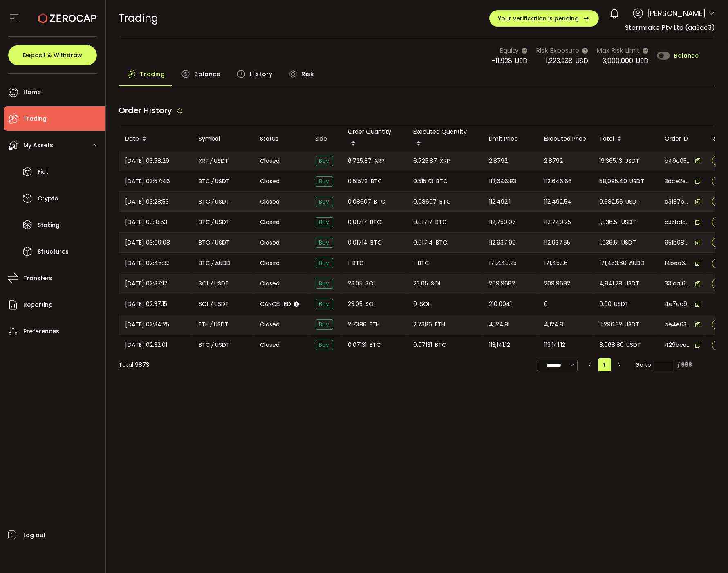 This screenshot has height=573, width=728. What do you see at coordinates (610, 243) in the screenshot?
I see `span: 1,936.51` at bounding box center [610, 243].